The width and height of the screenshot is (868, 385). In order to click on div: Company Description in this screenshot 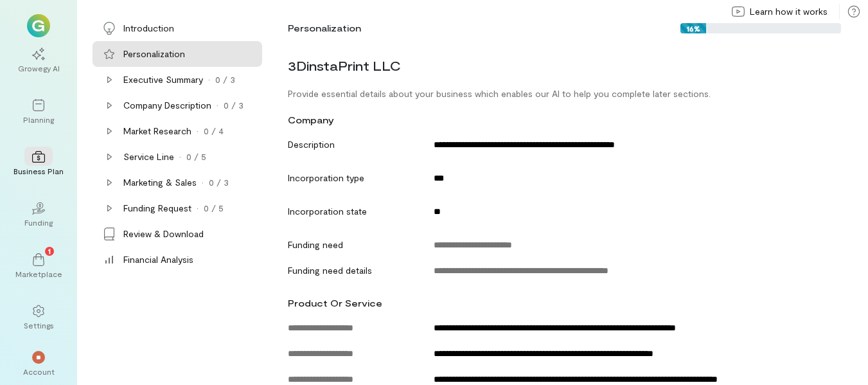, I will do `click(167, 106)`.